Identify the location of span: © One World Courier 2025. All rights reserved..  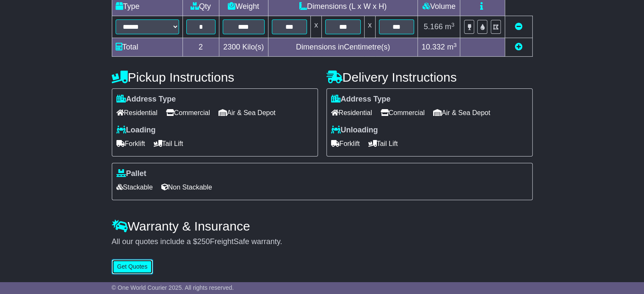
(173, 288).